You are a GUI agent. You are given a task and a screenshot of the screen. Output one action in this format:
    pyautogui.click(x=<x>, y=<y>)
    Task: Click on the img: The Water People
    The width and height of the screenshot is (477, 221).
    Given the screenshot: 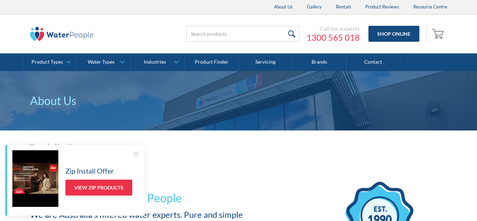 What is the action you would take?
    pyautogui.click(x=62, y=34)
    